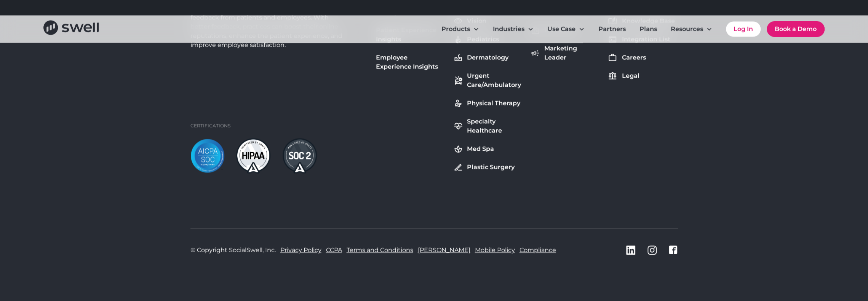 The image size is (868, 301). I want to click on input: Submit, so click(102, 215).